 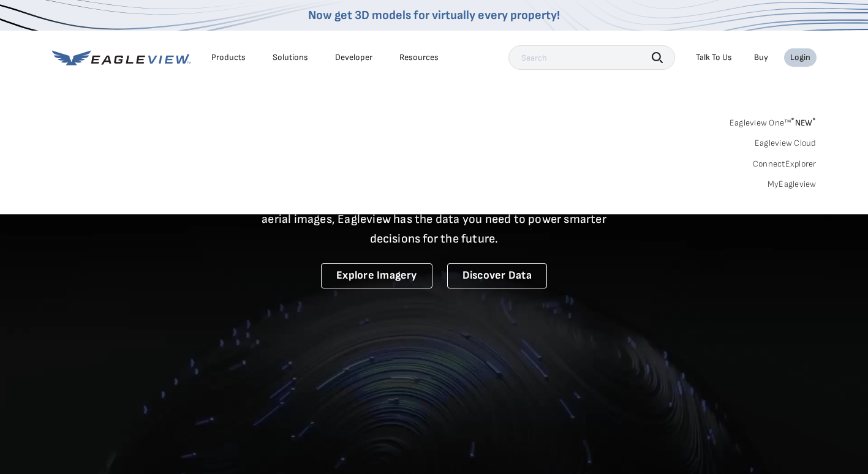 I want to click on a: Eagleview Cloud, so click(x=785, y=143).